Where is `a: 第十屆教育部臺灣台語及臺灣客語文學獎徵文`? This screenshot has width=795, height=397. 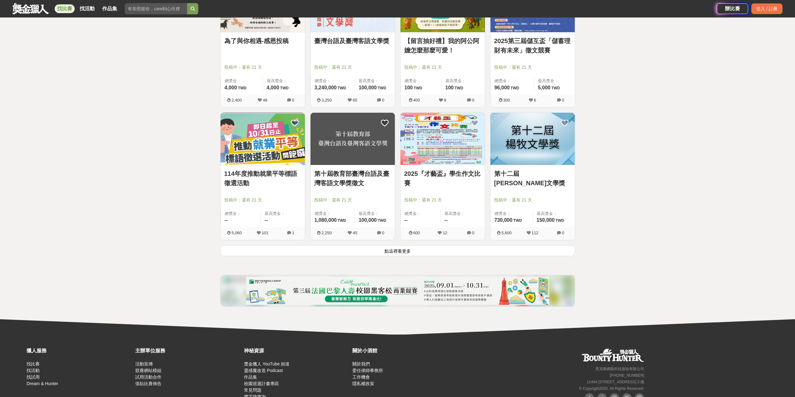 a: 第十屆教育部臺灣台語及臺灣客語文學獎徵文 is located at coordinates (352, 178).